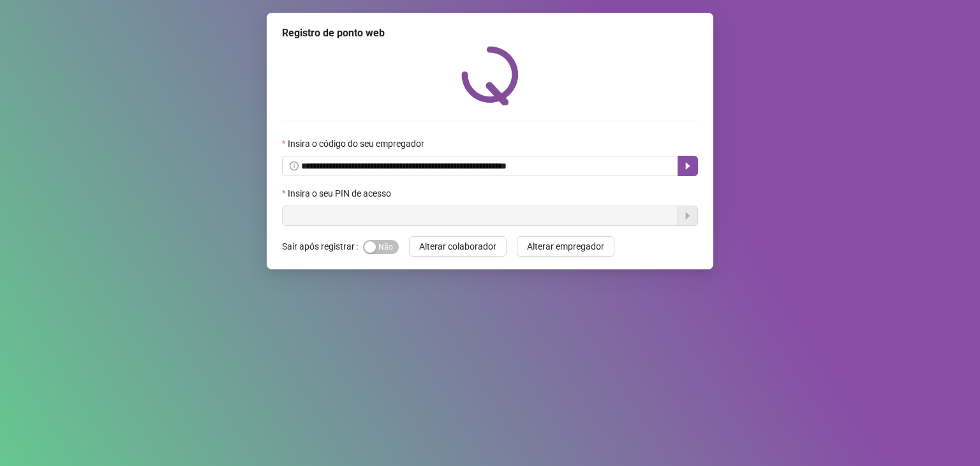 The image size is (980, 466). Describe the element at coordinates (357, 144) in the screenshot. I see `label: Insira o código do seu empregador` at that location.